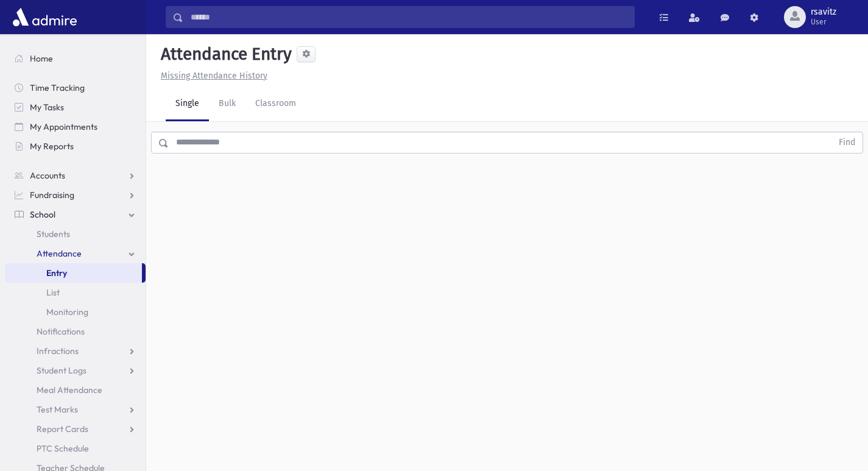 Image resolution: width=868 pixels, height=471 pixels. I want to click on span: Home, so click(41, 58).